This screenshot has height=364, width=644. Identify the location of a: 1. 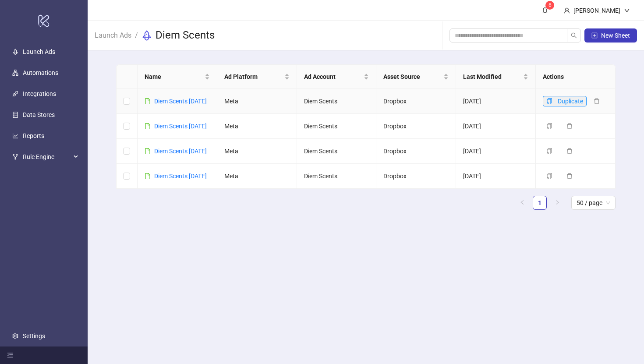
(539, 203).